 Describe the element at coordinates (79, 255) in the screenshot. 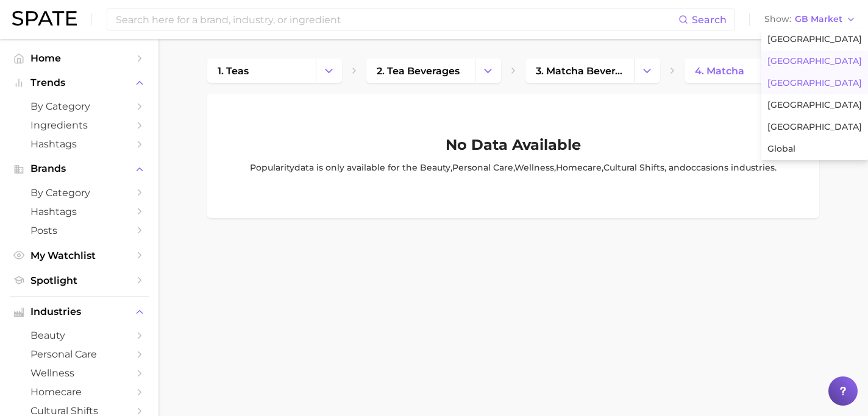

I see `a: My Watchlist` at that location.